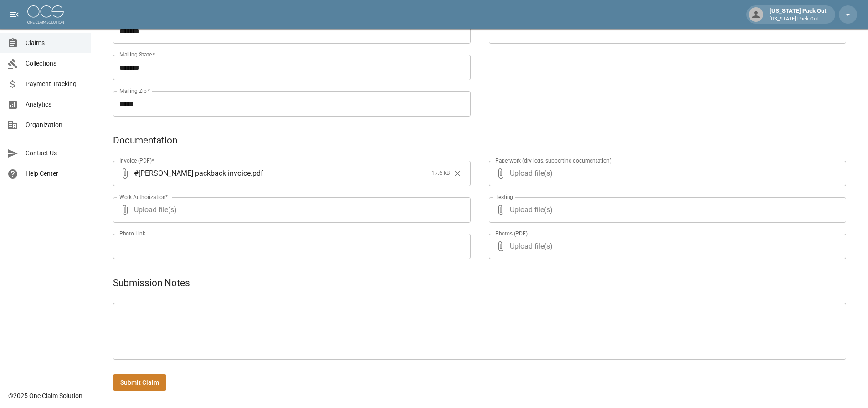 This screenshot has width=868, height=408. Describe the element at coordinates (15, 15) in the screenshot. I see `button: open drawer` at that location.